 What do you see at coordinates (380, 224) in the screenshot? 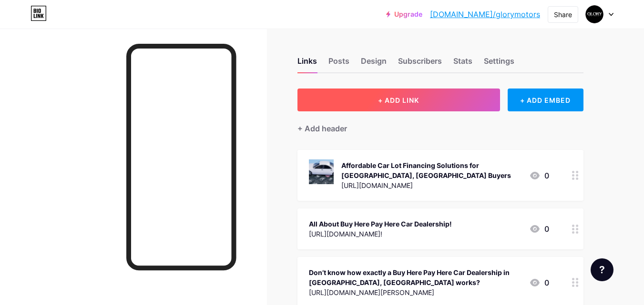
I see `div: All About Buy Here Pay Here Car Dealership!` at bounding box center [380, 224].